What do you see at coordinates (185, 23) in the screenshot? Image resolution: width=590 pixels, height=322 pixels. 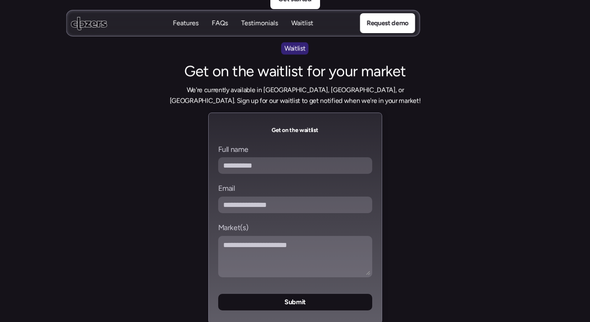 I see `a: FeaturesFeatures` at bounding box center [185, 23].